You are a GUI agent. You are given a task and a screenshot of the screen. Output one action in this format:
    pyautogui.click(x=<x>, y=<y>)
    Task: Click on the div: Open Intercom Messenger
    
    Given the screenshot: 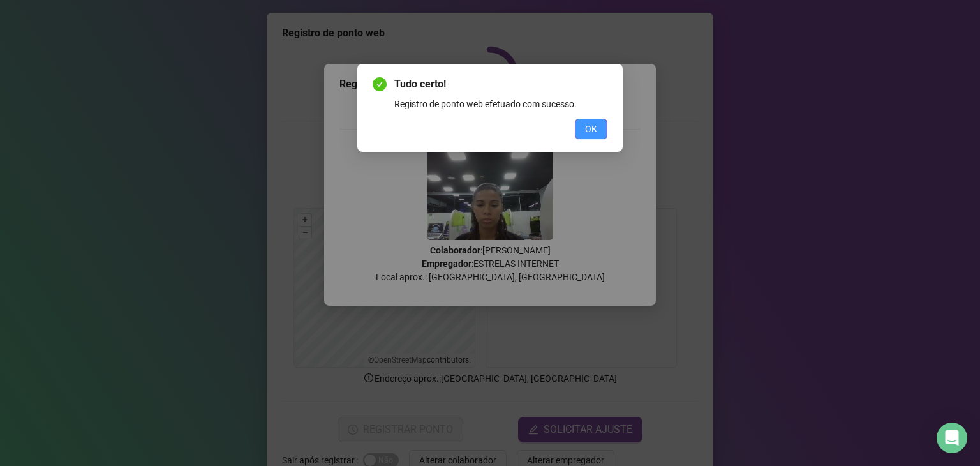 What is the action you would take?
    pyautogui.click(x=952, y=438)
    